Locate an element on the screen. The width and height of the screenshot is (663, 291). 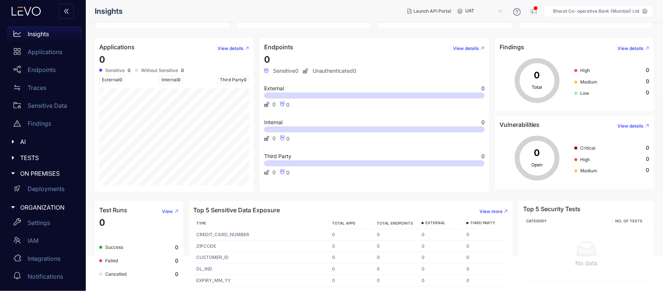
span: ON PREMISES is located at coordinates (48, 173).